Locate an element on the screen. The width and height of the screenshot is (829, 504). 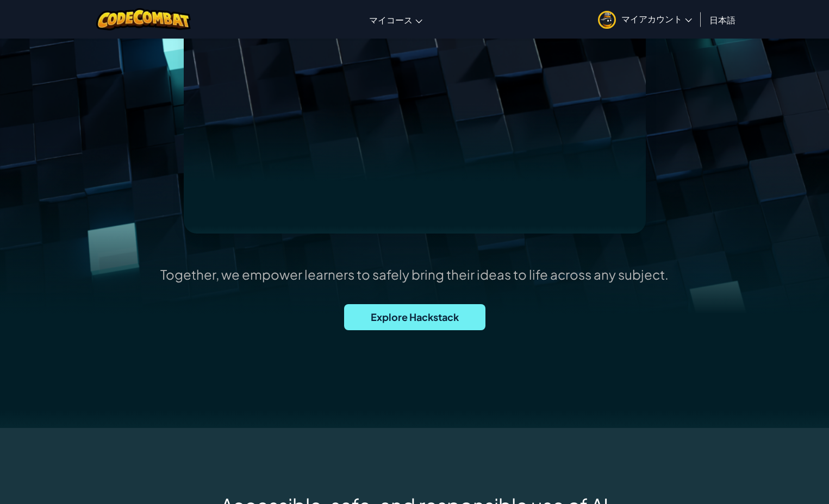
span: 日本語 is located at coordinates (723, 20).